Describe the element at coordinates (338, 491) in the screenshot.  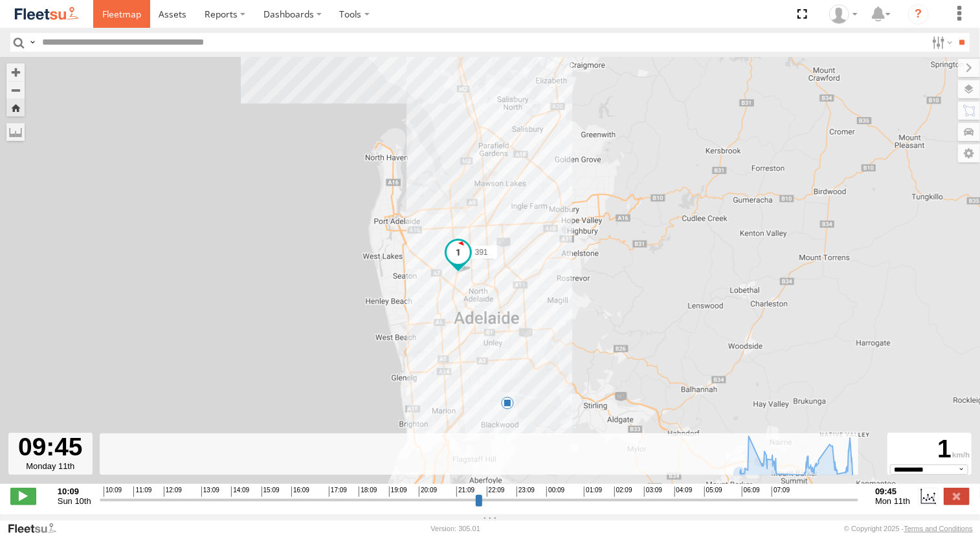
I see `span: 17:09` at that location.